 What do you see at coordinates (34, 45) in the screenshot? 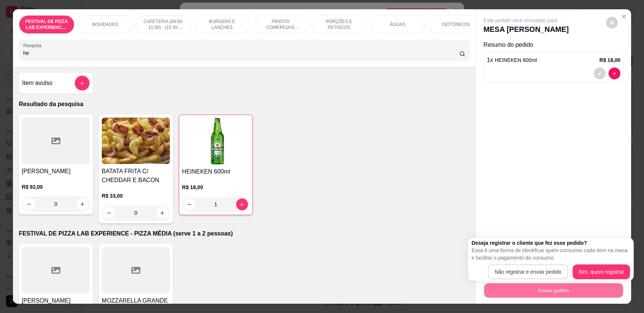
I see `label: Pesquisa` at bounding box center [34, 45].